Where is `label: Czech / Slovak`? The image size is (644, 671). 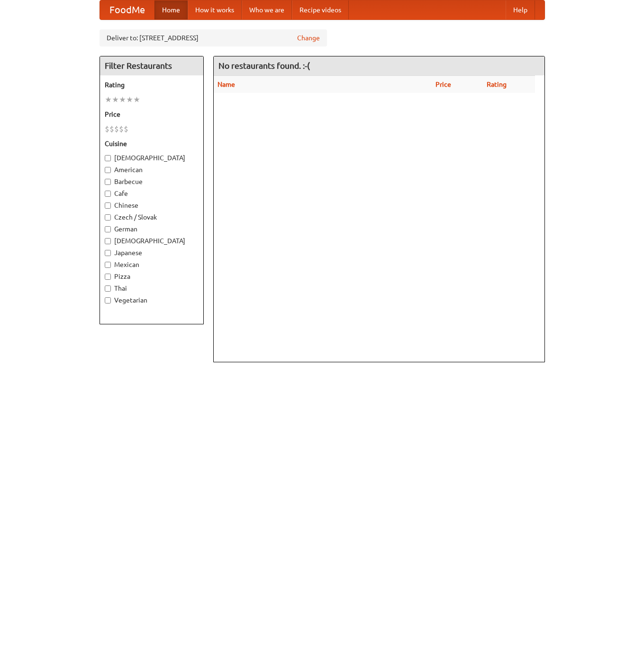 label: Czech / Slovak is located at coordinates (152, 217).